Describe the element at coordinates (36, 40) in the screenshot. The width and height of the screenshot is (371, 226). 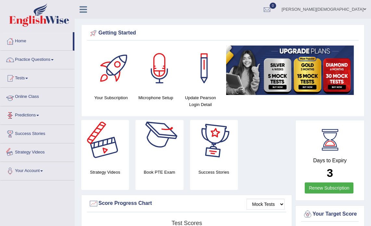
I see `a: Home` at that location.